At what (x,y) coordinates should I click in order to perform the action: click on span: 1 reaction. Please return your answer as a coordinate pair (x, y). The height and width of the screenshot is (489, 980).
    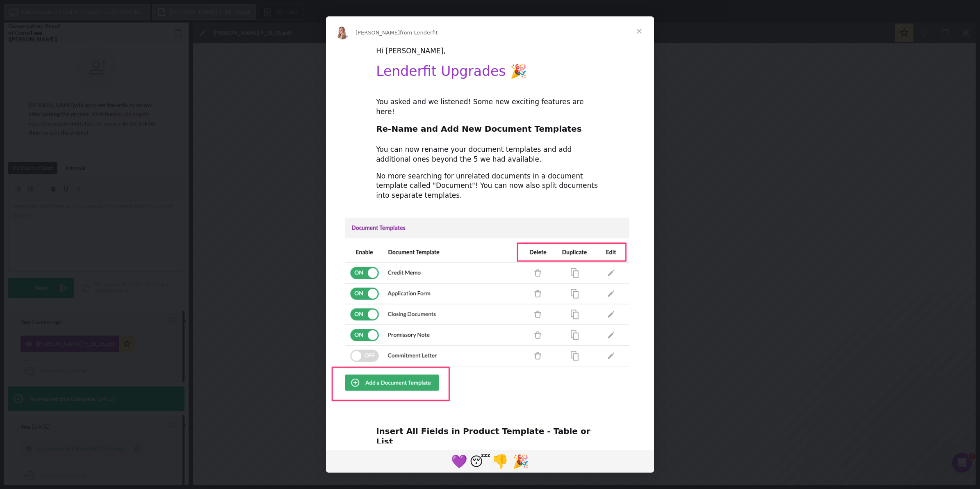
    Looking at the image, I should click on (500, 461).